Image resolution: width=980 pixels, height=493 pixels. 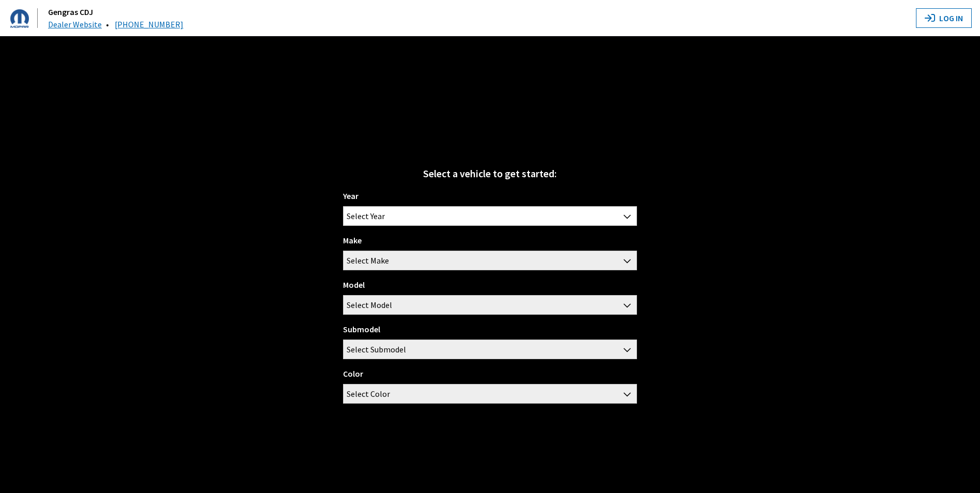 What do you see at coordinates (20, 18) in the screenshot?
I see `img: Dashboard` at bounding box center [20, 18].